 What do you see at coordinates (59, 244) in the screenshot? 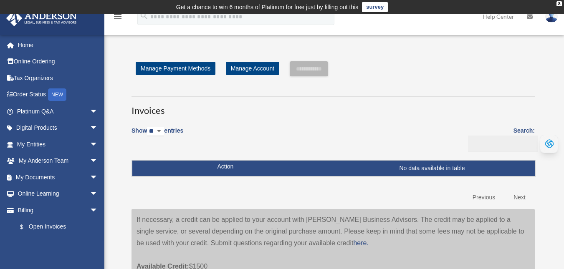
I see `a: Past Invoices` at bounding box center [59, 244].